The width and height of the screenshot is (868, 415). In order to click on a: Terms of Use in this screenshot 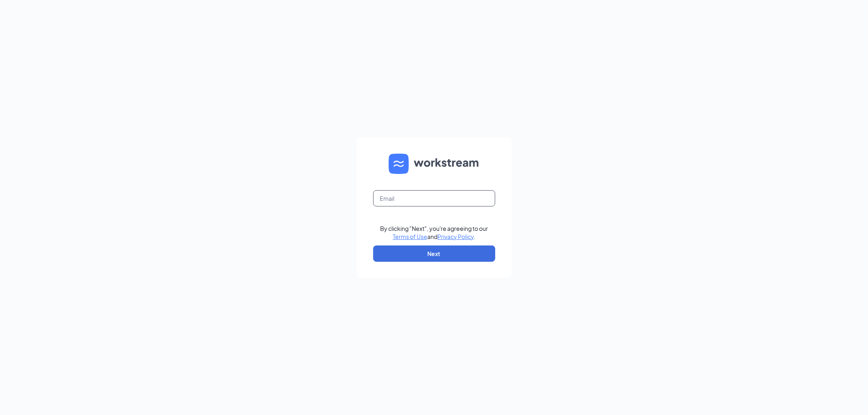, I will do `click(410, 237)`.